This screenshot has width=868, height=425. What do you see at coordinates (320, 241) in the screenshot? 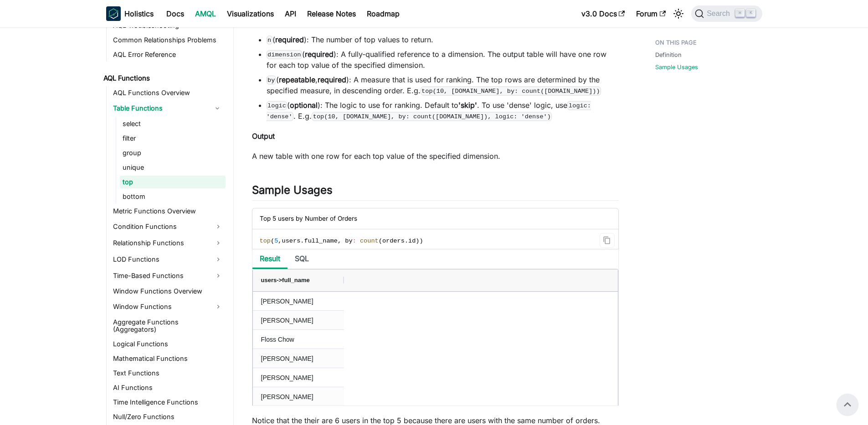
I see `span: full_name` at bounding box center [320, 241].